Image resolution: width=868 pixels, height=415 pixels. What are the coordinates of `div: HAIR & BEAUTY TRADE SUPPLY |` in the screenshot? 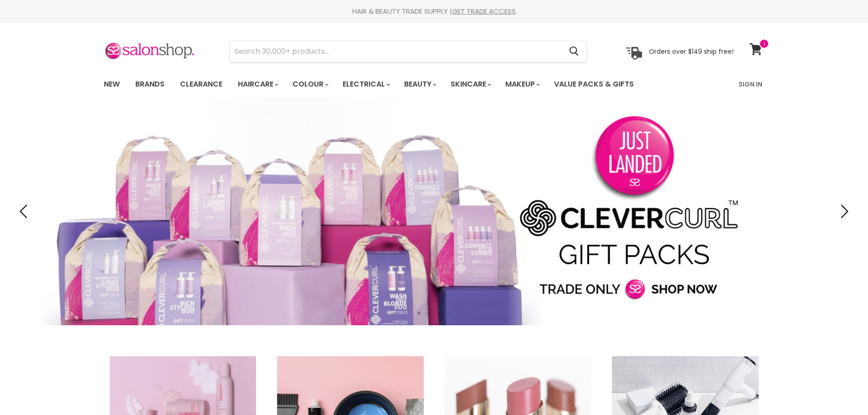 It's located at (434, 11).